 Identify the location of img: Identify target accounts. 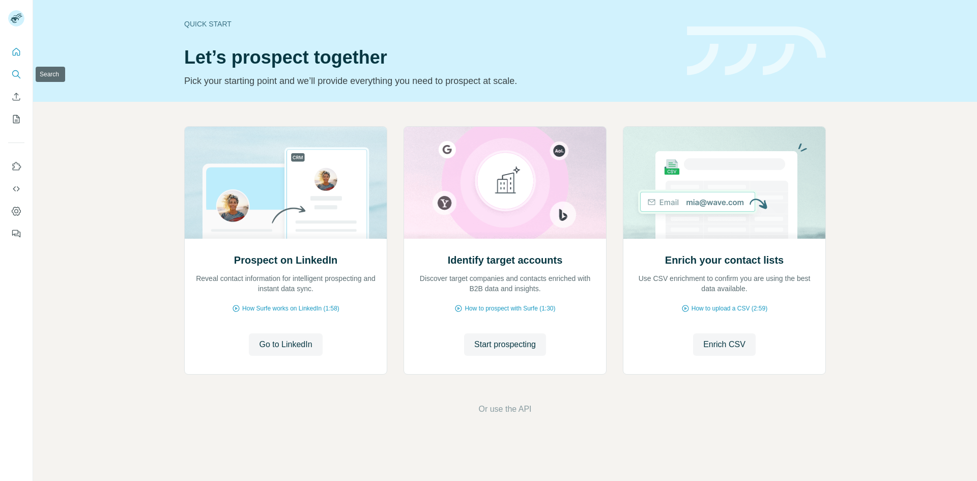
(505, 183).